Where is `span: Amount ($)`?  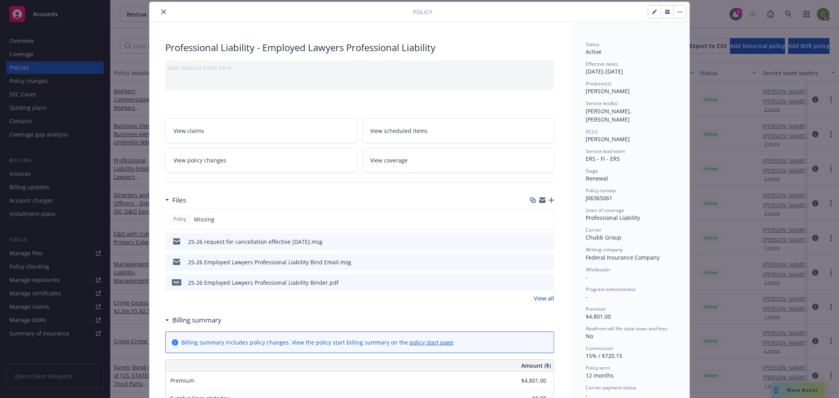
span: Amount ($) is located at coordinates (536, 365).